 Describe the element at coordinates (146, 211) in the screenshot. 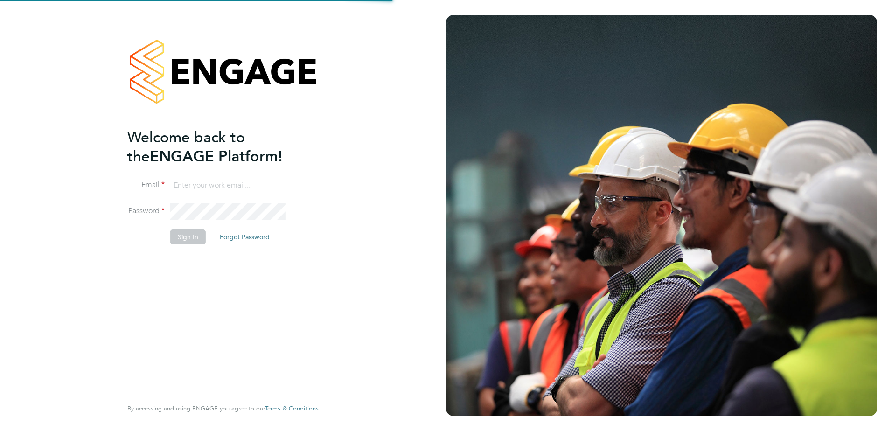

I see `label: Password` at that location.